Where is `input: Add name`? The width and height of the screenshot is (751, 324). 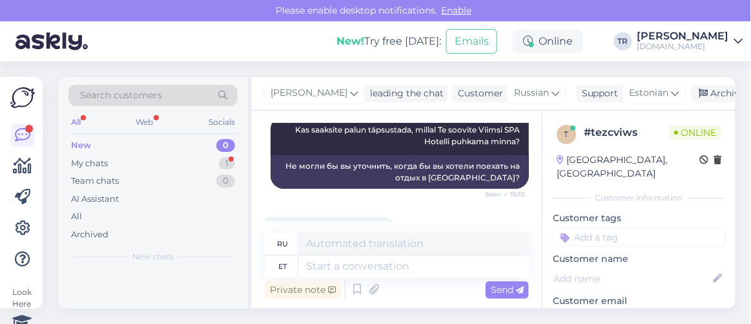
input: Add name is located at coordinates (632, 278).